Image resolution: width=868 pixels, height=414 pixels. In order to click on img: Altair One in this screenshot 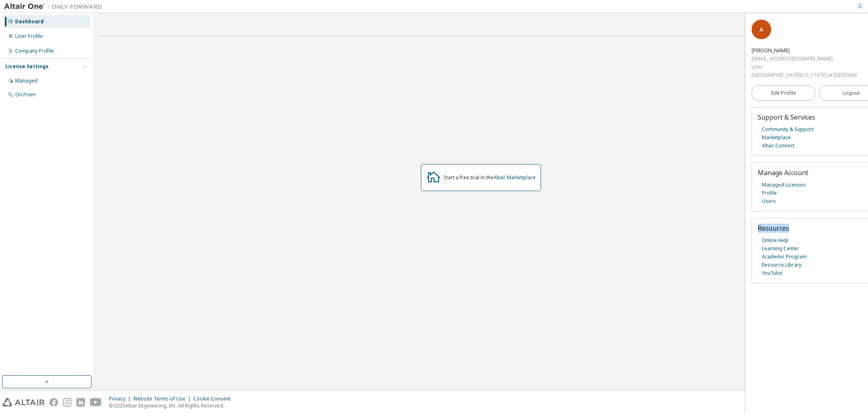, I will do `click(55, 7)`.